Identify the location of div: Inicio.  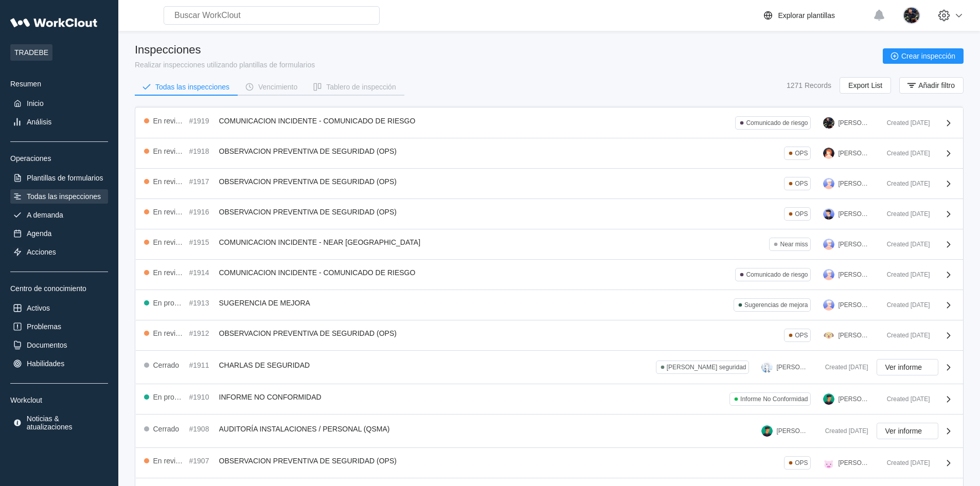
(35, 104).